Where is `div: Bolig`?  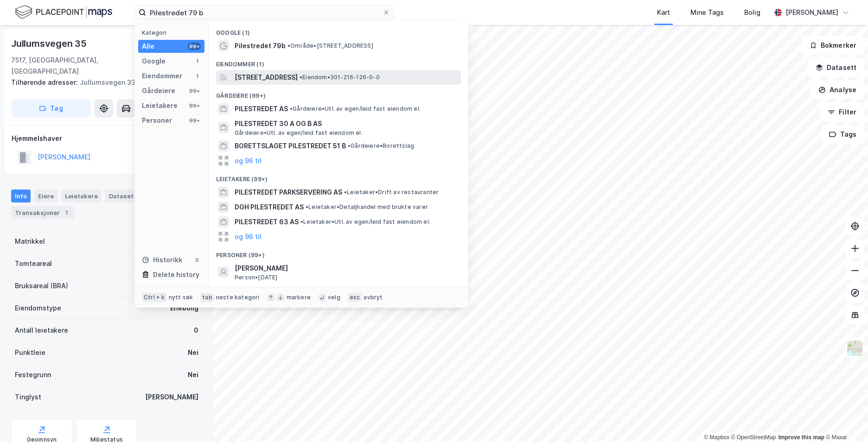 div: Bolig is located at coordinates (752, 13).